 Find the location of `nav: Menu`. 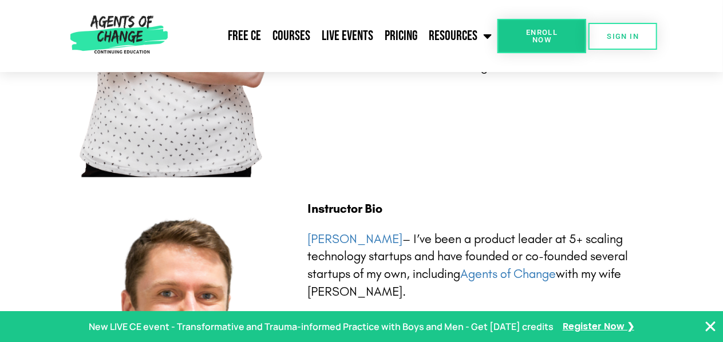

nav: Menu is located at coordinates (335, 36).